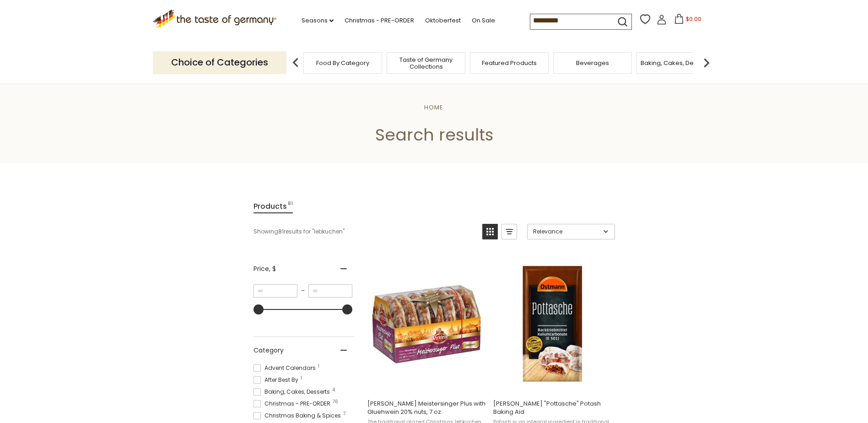 The width and height of the screenshot is (868, 423). I want to click on a: View list mode, so click(509, 232).